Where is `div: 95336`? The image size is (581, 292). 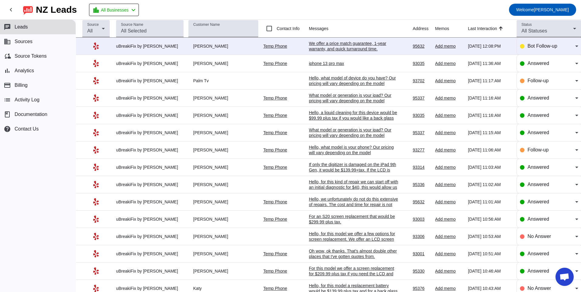 div: 95336 is located at coordinates (421, 185).